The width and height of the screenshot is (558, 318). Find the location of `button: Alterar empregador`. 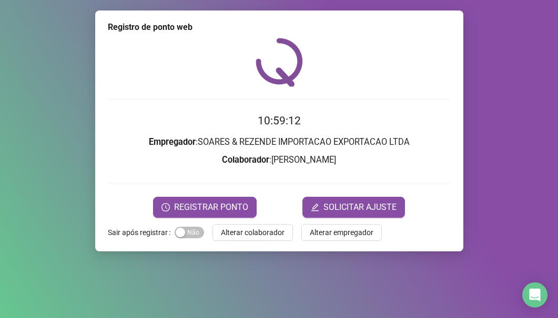

button: Alterar empregador is located at coordinates (341, 233).